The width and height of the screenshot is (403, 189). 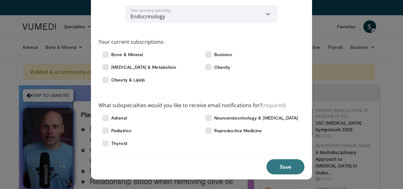 I want to click on span: Business, so click(x=223, y=54).